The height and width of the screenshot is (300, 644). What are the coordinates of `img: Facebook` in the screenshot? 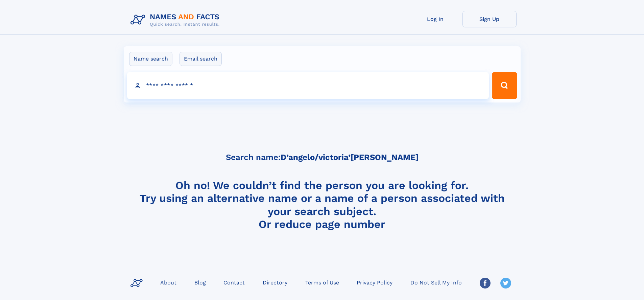 It's located at (485, 283).